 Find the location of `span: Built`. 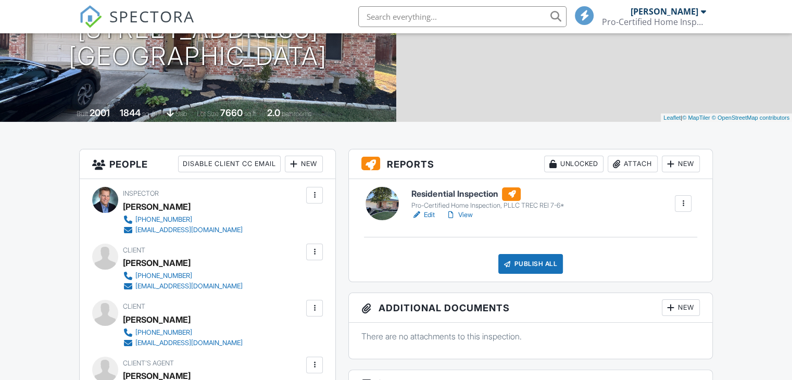

span: Built is located at coordinates (82, 114).